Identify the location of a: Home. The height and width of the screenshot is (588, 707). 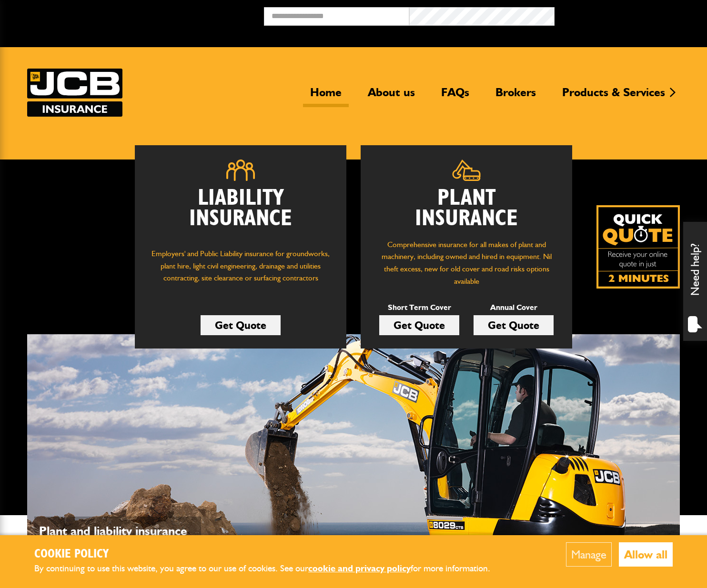
(326, 96).